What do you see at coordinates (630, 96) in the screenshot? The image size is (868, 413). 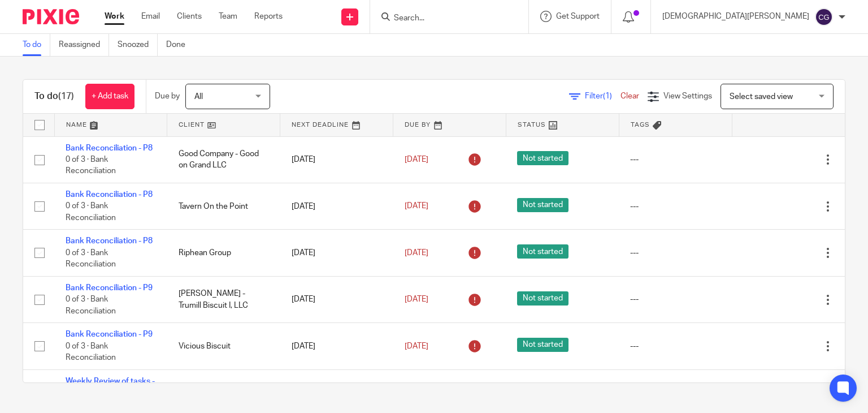 I see `a: Clear` at bounding box center [630, 96].